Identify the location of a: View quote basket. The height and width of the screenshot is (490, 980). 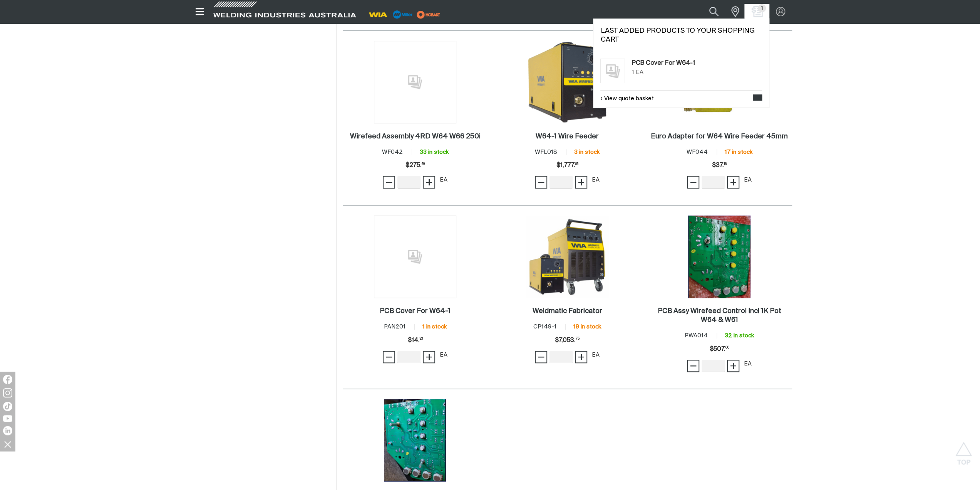
(627, 99).